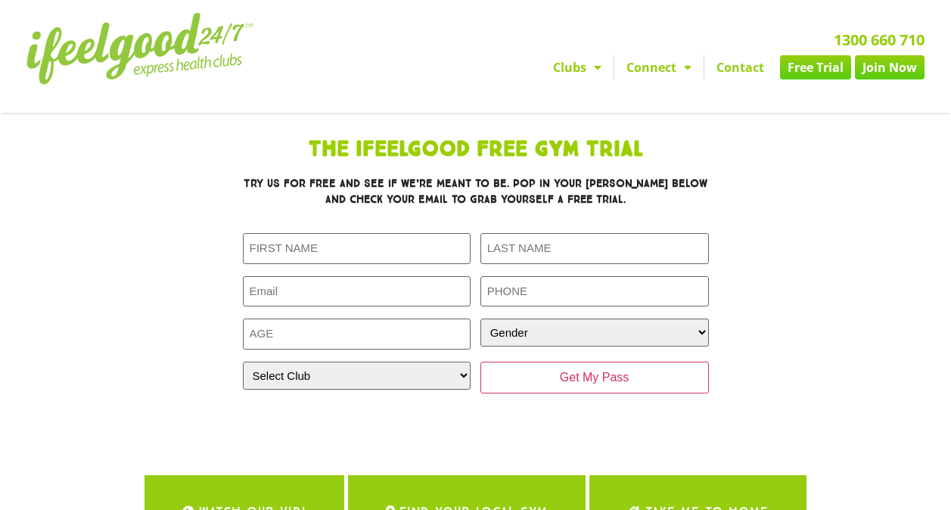 The height and width of the screenshot is (510, 951). I want to click on a: Contact, so click(740, 67).